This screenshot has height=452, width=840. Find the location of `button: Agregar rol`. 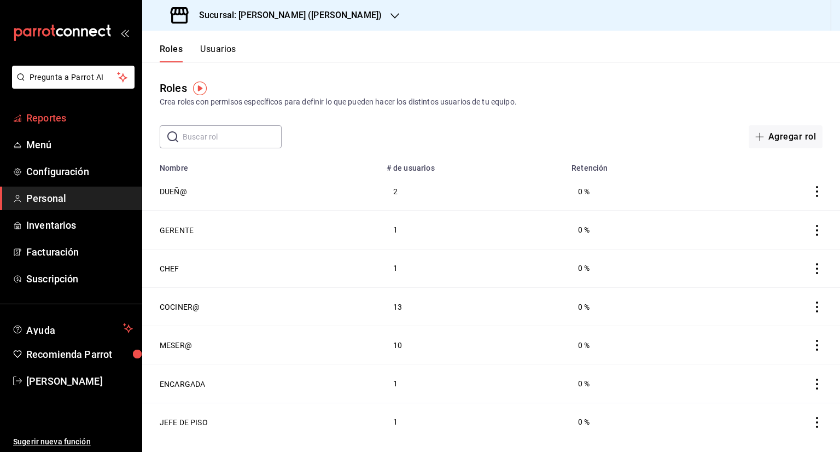

button: Agregar rol is located at coordinates (785, 137).